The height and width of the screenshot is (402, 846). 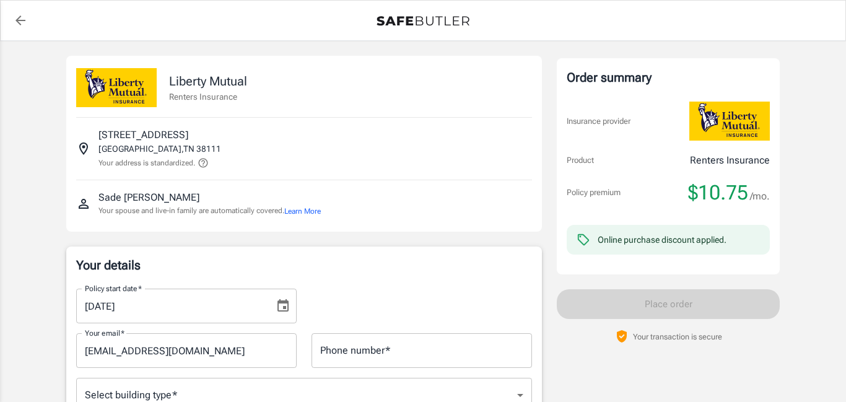 What do you see at coordinates (105, 333) in the screenshot?
I see `label: Your email` at bounding box center [105, 333].